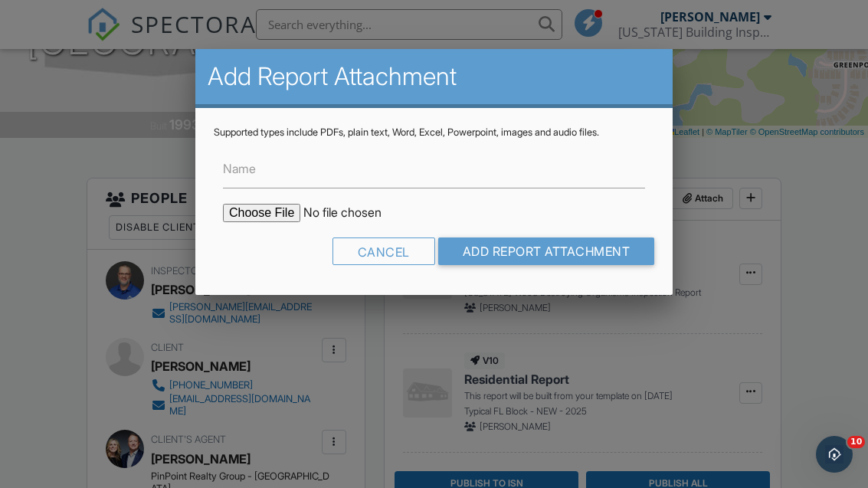 The width and height of the screenshot is (868, 488). I want to click on input: Add Report Attachment, so click(546, 252).